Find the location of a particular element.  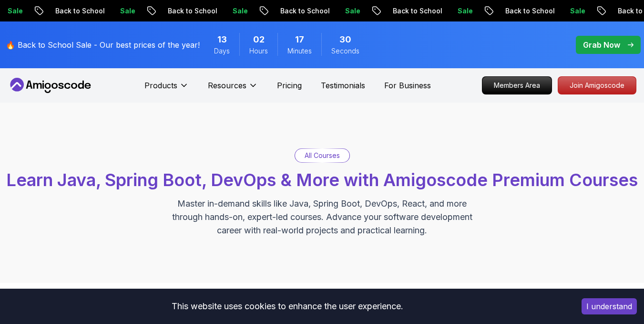

span: Seconds is located at coordinates (345, 51).